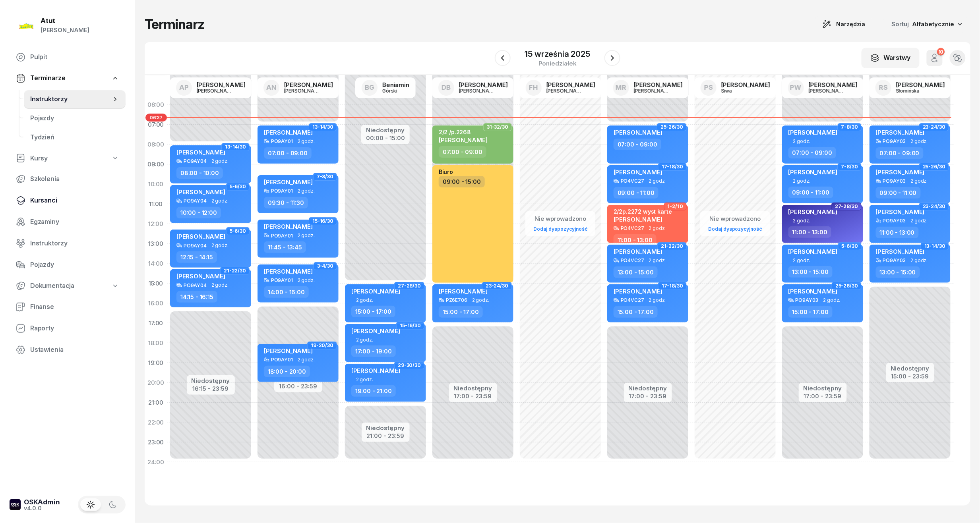 This screenshot has height=523, width=980. What do you see at coordinates (71, 99) in the screenshot?
I see `span: Instruktorzy` at bounding box center [71, 99].